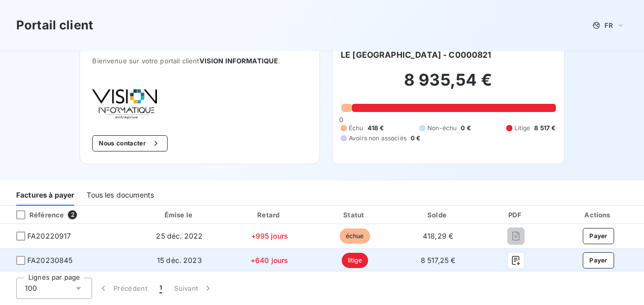 Image resolution: width=644 pixels, height=305 pixels. I want to click on div: Émise le, so click(179, 215).